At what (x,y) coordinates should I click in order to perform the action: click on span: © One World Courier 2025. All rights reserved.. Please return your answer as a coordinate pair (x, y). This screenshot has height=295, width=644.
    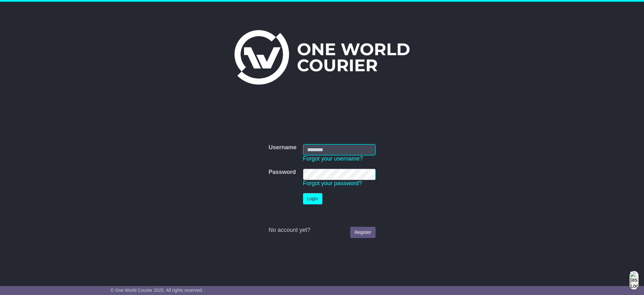
    Looking at the image, I should click on (157, 290).